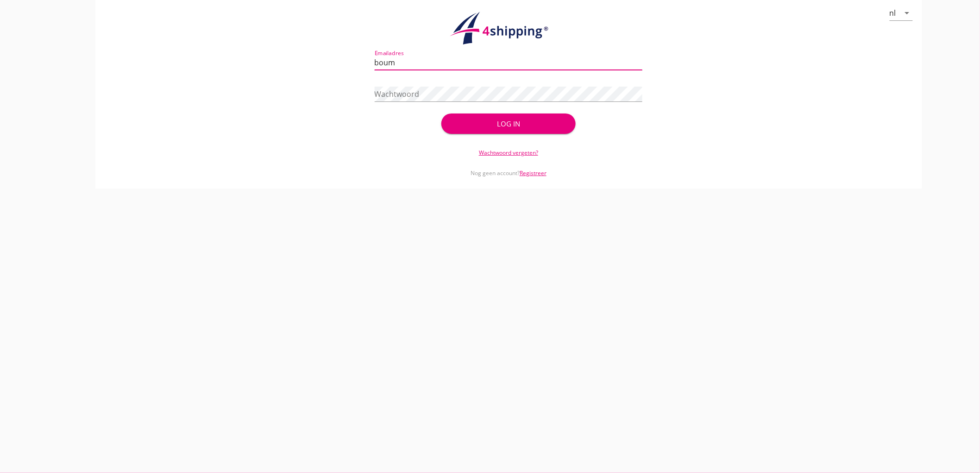 This screenshot has height=473, width=980. I want to click on a: Wachtwoord vergeten?, so click(509, 153).